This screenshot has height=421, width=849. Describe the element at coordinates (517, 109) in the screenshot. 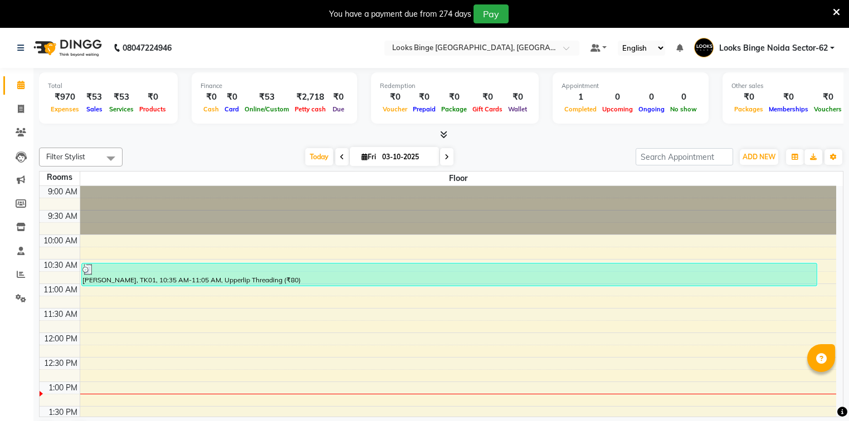

I see `span: Wallet` at that location.